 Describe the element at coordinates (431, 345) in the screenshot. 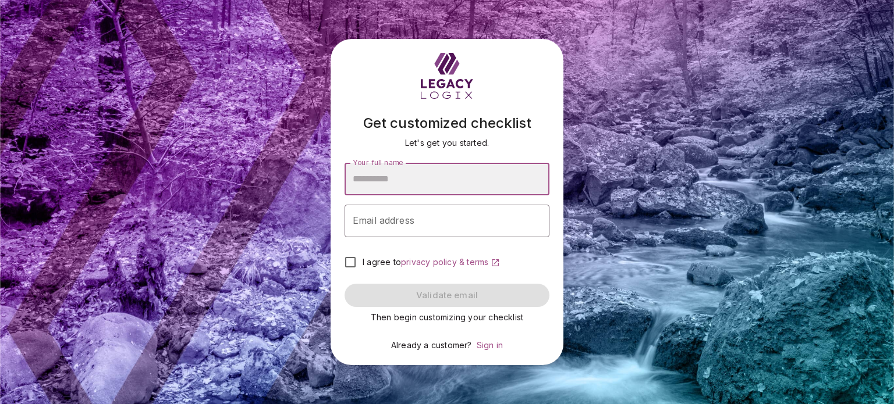

I see `span: Already a customer?` at that location.